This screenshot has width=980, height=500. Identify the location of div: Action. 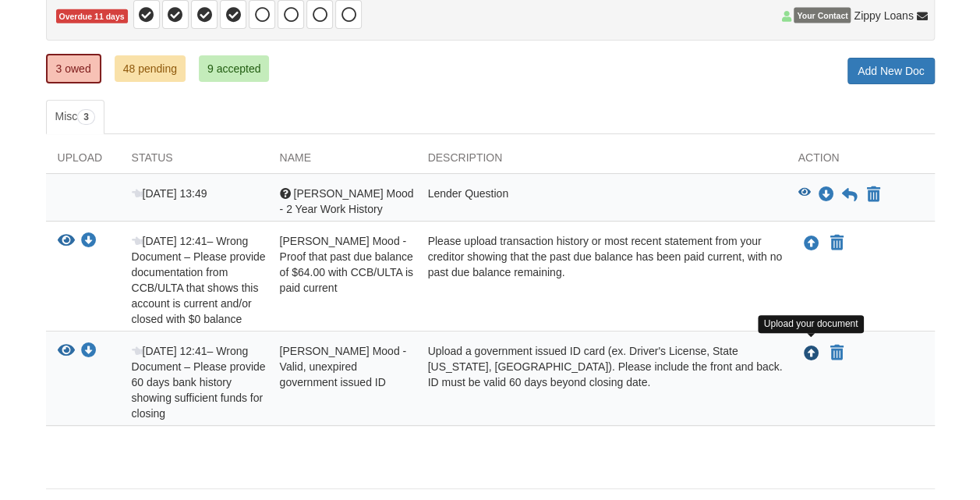
(860, 162).